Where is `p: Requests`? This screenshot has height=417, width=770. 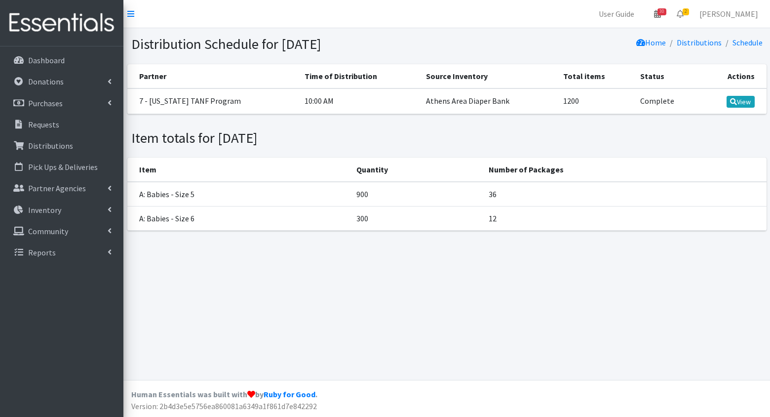 p: Requests is located at coordinates (43, 124).